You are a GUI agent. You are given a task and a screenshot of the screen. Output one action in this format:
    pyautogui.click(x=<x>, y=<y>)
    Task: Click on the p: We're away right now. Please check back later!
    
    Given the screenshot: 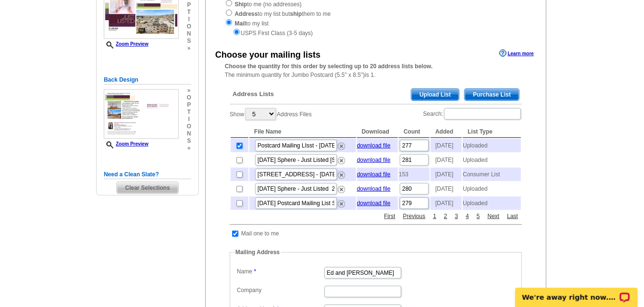 What is the action you would take?
    pyautogui.click(x=61, y=21)
    